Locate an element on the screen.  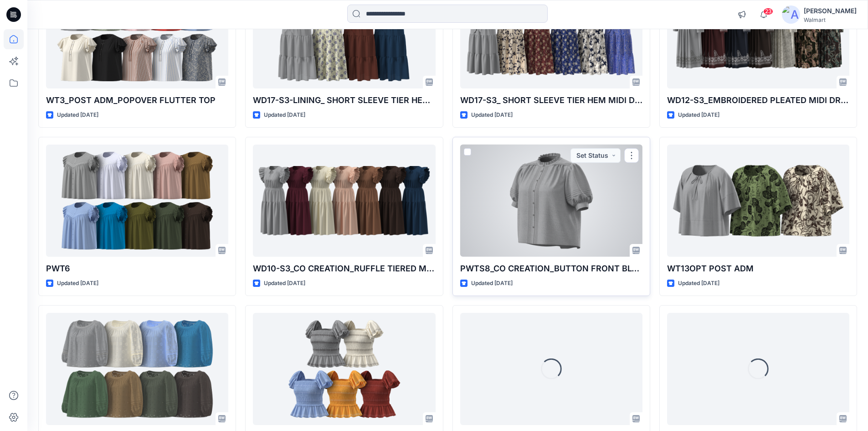
p: WT3_POST ADM_POPOVER FLUTTER TOP is located at coordinates (137, 100).